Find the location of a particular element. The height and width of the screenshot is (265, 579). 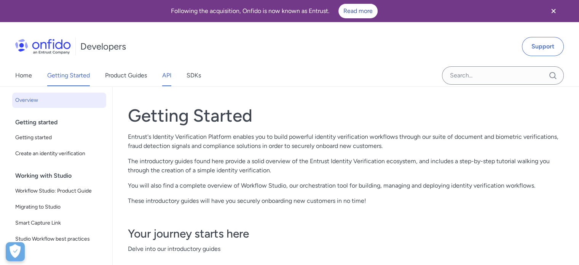

a: Overview is located at coordinates (59, 100).